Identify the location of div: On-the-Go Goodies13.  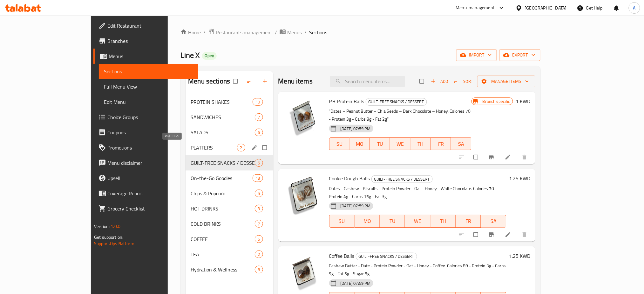
(229, 178).